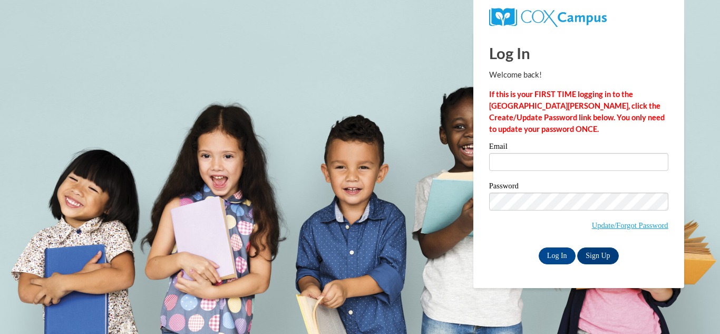 This screenshot has width=720, height=334. What do you see at coordinates (598, 256) in the screenshot?
I see `a: Sign Up` at bounding box center [598, 256].